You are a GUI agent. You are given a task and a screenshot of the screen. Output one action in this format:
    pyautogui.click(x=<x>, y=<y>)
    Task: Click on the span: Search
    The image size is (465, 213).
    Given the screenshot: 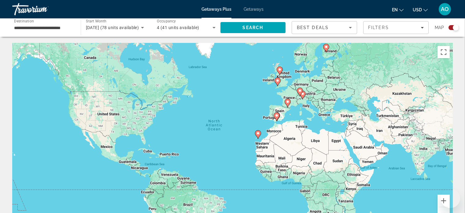 What is the action you would take?
    pyautogui.click(x=253, y=28)
    